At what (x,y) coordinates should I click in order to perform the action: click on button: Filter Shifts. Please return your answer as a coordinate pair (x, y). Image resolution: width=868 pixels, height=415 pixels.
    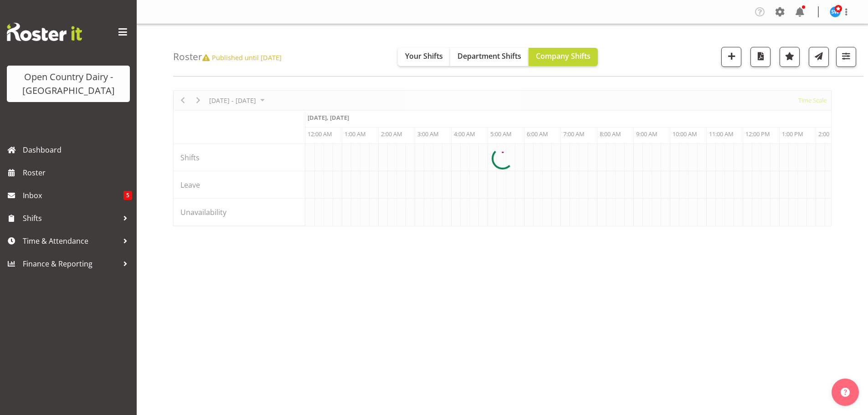
    Looking at the image, I should click on (846, 57).